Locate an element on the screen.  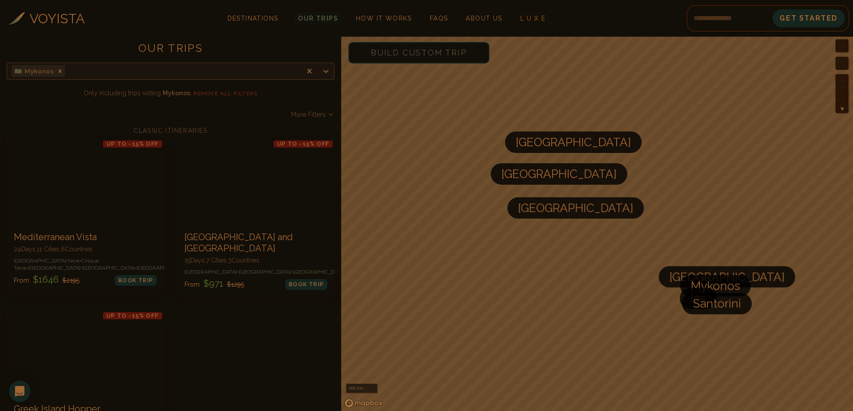
h1: OUR TRIPS is located at coordinates (171, 52).